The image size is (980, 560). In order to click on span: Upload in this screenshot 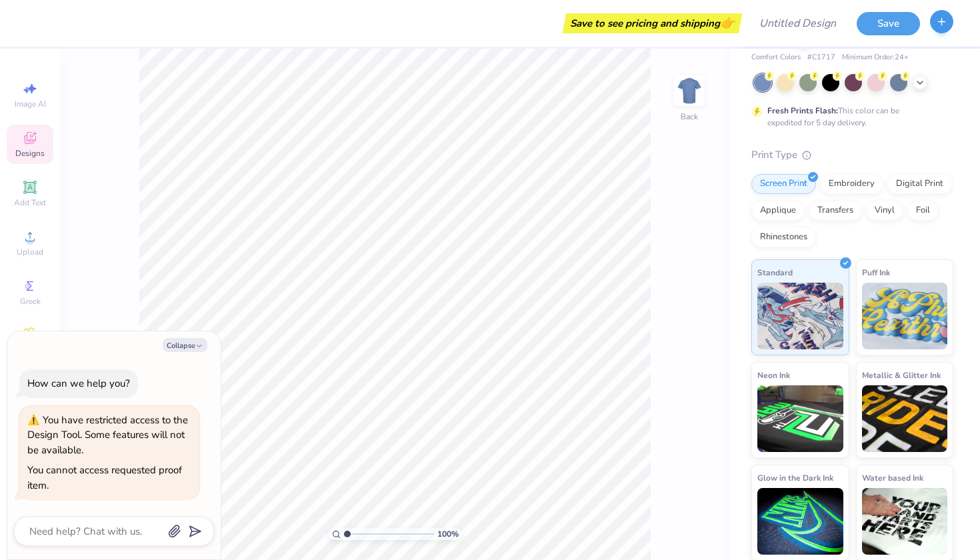, I will do `click(30, 252)`.